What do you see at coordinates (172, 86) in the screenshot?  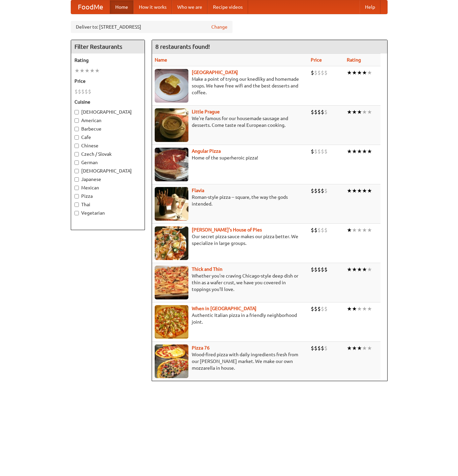 I see `img: czechpoint.jpg` at bounding box center [172, 86].